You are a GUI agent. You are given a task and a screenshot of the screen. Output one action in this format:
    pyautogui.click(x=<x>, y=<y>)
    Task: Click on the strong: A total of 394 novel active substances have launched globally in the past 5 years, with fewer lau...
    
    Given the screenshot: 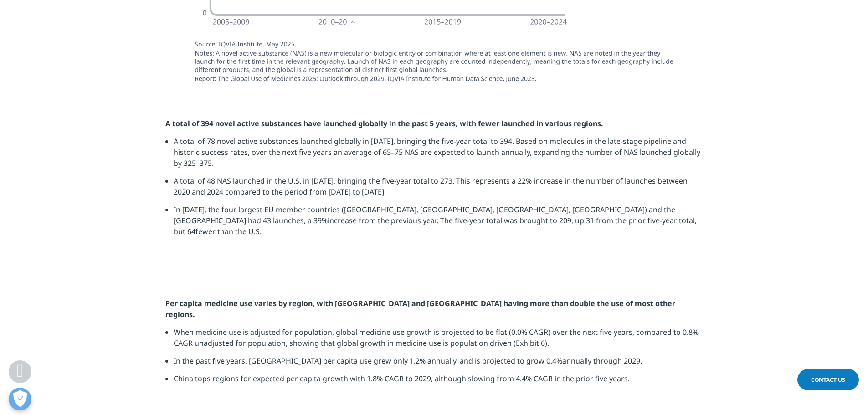 What is the action you would take?
    pyautogui.click(x=384, y=123)
    